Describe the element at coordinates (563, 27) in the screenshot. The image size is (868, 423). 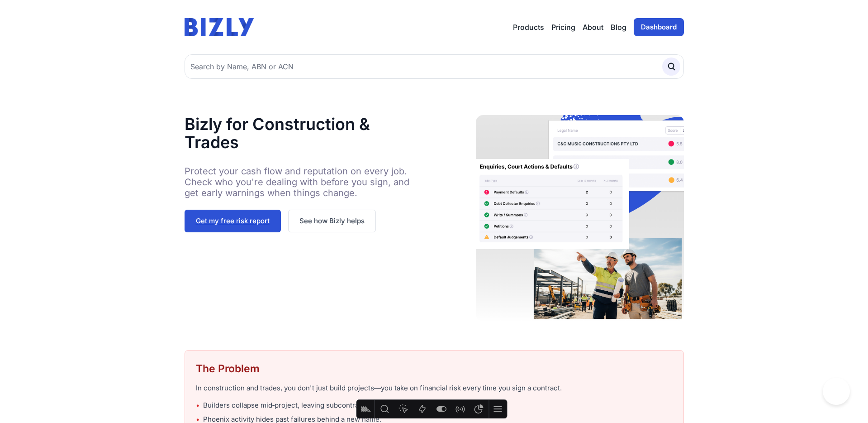
I see `a: Pricing` at that location.